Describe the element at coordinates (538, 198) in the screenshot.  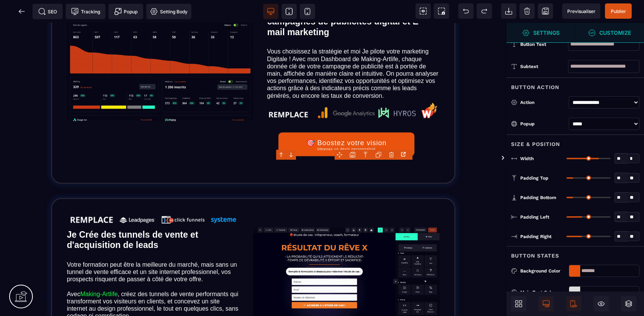
I see `span: Padding Bottom` at that location.